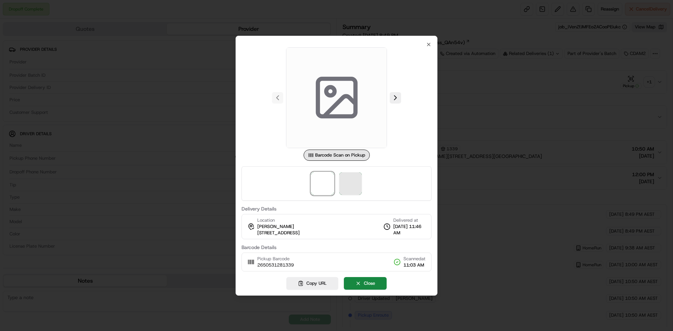 This screenshot has height=331, width=673. I want to click on button: Close, so click(365, 283).